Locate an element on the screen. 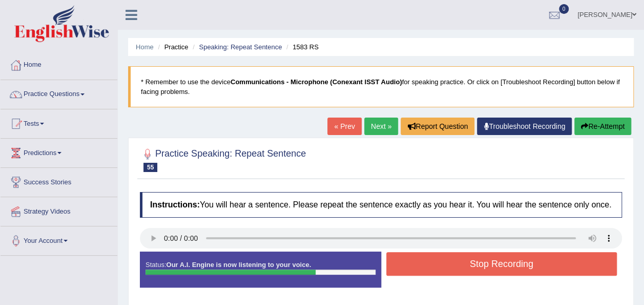  button: Re-Attempt is located at coordinates (603, 126).